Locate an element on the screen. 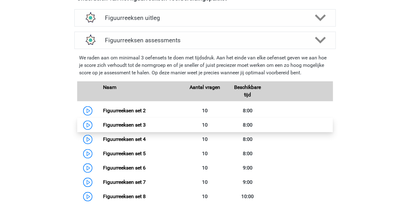  img: figuurreeksen assessments is located at coordinates (90, 40).